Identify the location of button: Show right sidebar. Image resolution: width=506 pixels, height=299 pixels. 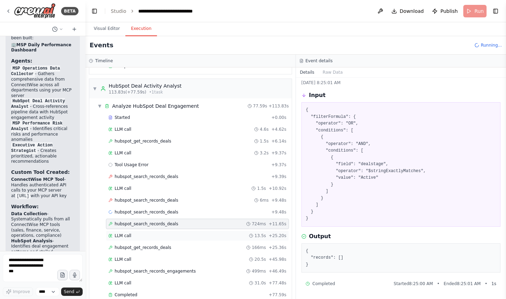
(496, 11).